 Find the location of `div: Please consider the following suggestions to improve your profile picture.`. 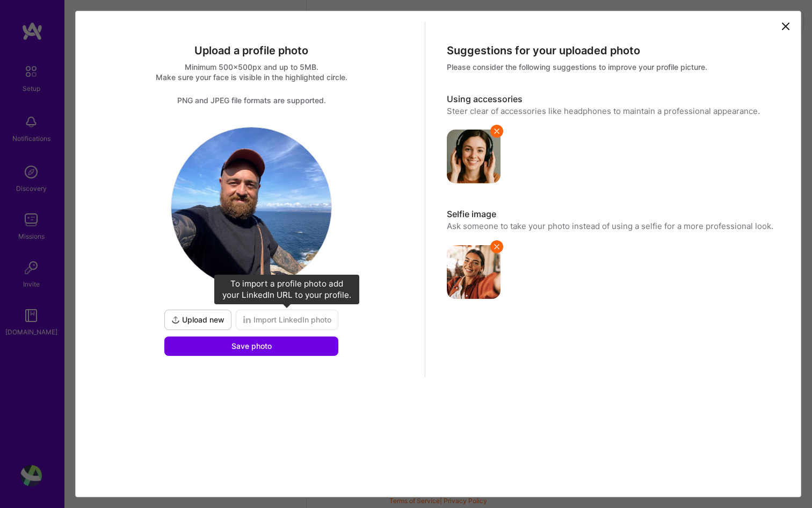

div: Please consider the following suggestions to improve your profile picture. is located at coordinates (612, 66).